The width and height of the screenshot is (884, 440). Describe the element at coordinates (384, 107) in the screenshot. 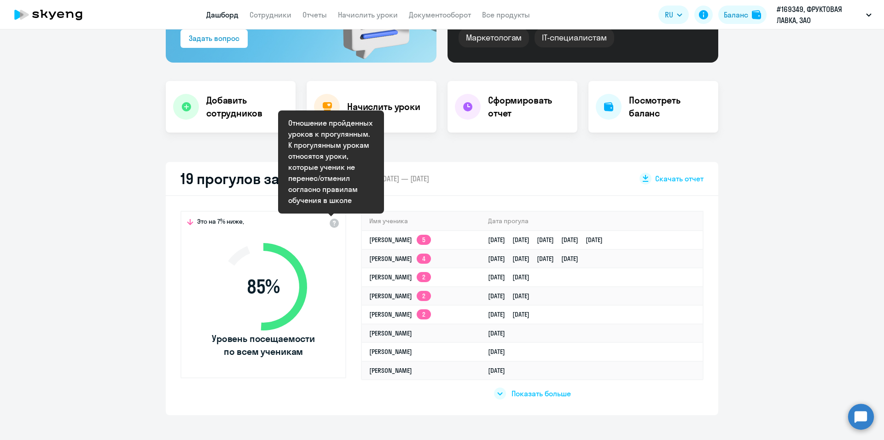

I see `h4: Начислить уроки` at that location.